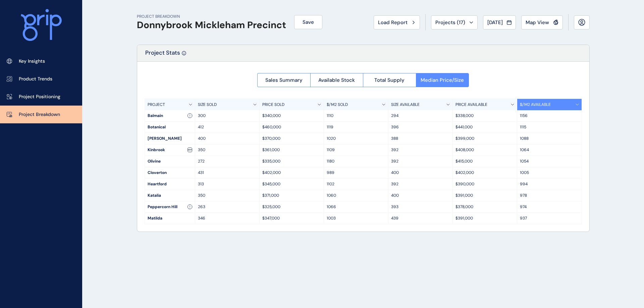 This screenshot has width=644, height=308. Describe the element at coordinates (156, 105) in the screenshot. I see `p: PROJECT` at that location.